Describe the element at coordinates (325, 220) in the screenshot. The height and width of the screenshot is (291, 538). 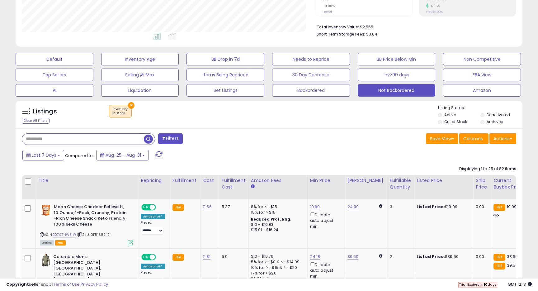
I see `div: Disable auto adjust min` at that location.